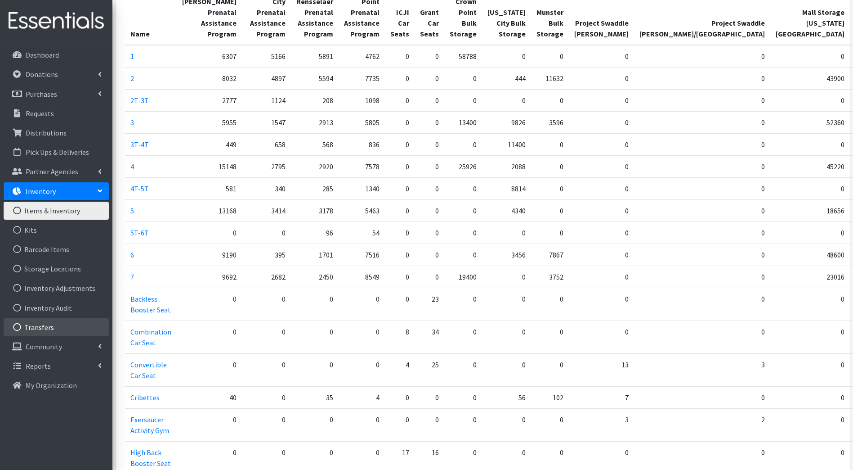 The height and width of the screenshot is (470, 853). Describe the element at coordinates (810, 210) in the screenshot. I see `td: 18656` at that location.